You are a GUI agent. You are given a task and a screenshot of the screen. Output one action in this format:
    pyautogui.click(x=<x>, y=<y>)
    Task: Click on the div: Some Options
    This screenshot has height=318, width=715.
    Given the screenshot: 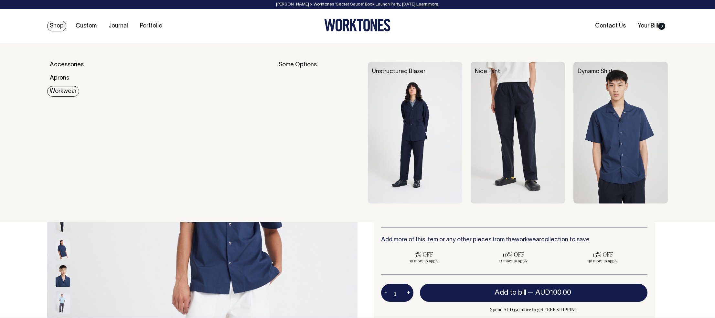 What is the action you would take?
    pyautogui.click(x=319, y=133)
    